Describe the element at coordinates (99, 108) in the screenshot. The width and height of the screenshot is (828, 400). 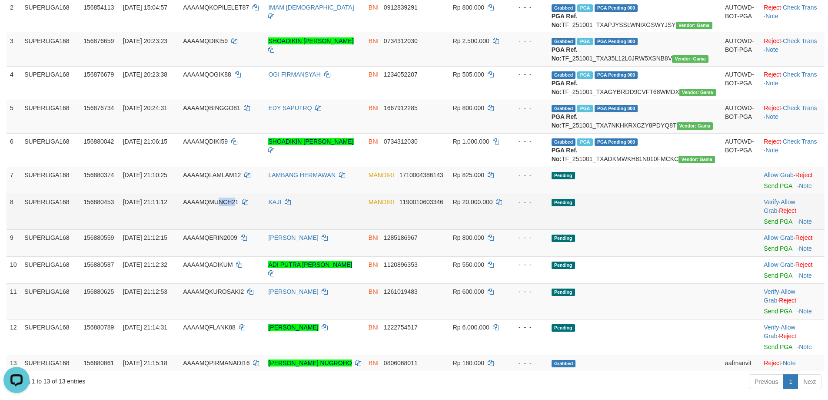
I see `span: 156876734` at that location.